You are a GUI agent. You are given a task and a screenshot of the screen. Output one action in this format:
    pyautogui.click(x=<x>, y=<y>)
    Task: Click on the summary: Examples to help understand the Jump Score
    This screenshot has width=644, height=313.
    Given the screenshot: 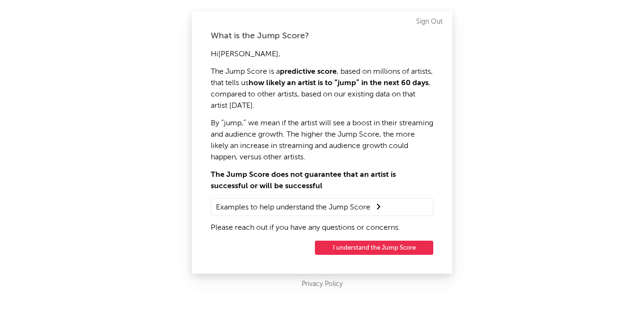 What is the action you would take?
    pyautogui.click(x=322, y=208)
    